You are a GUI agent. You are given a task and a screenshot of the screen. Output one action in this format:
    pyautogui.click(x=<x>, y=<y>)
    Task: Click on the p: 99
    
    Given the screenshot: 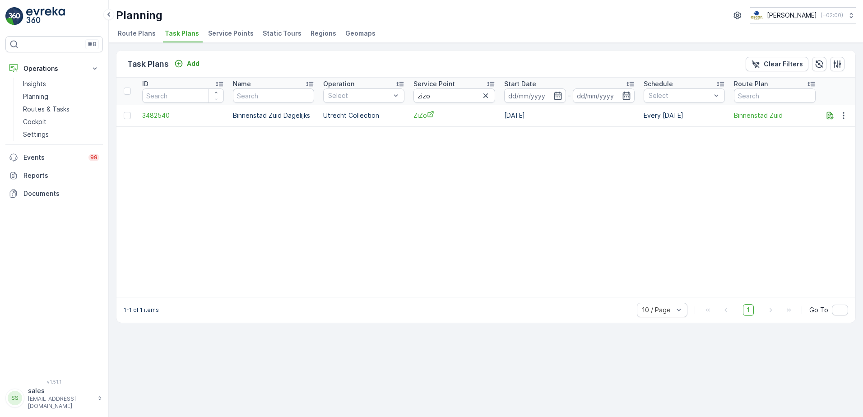 What is the action you would take?
    pyautogui.click(x=94, y=158)
    